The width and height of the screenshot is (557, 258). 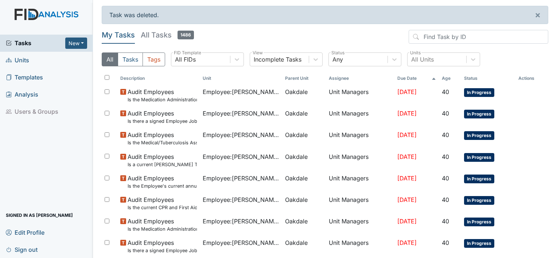 What do you see at coordinates (133, 59) in the screenshot?
I see `div: Type filter` at bounding box center [133, 59].